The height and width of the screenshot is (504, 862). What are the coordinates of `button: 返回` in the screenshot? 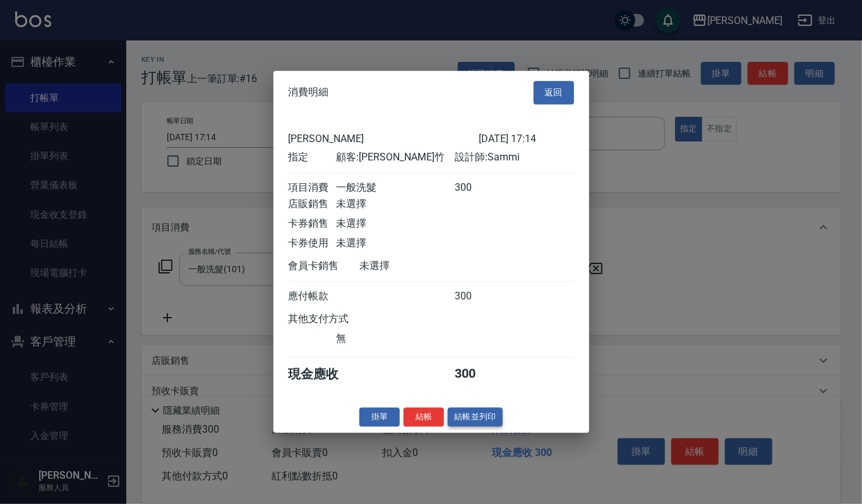 It's located at (553, 92).